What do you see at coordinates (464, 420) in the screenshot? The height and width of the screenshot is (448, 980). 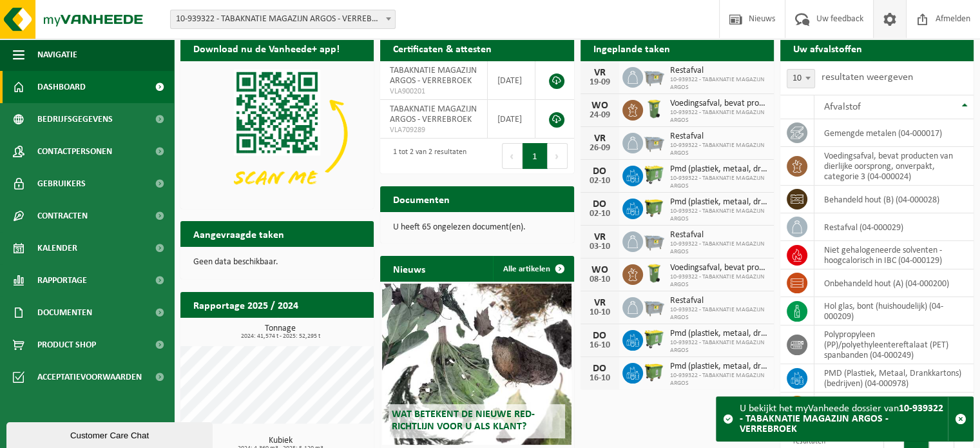 I see `span: Wat betekent de nieuwe RED-richtlijn voor u als klant?` at bounding box center [464, 420].